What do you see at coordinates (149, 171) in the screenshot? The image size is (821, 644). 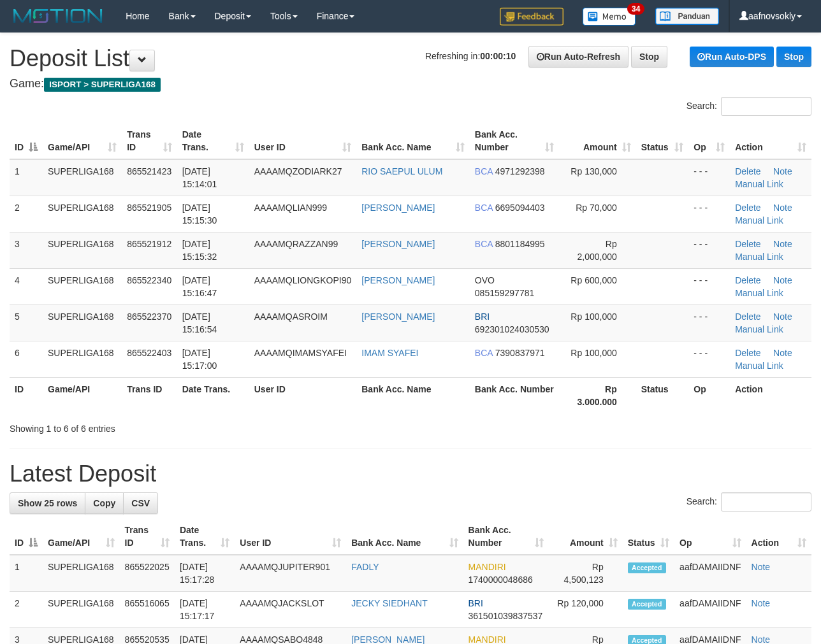 I see `span: 865521423` at bounding box center [149, 171].